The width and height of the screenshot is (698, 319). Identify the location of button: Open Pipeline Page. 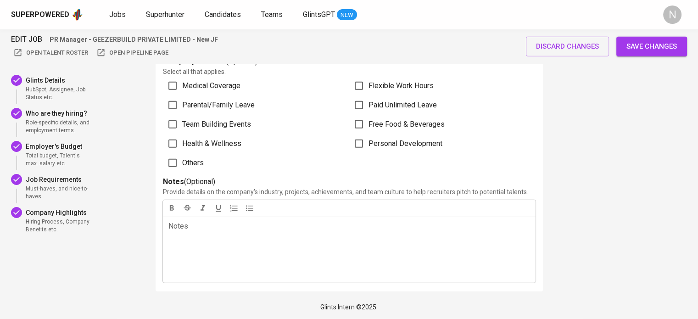
(132, 53).